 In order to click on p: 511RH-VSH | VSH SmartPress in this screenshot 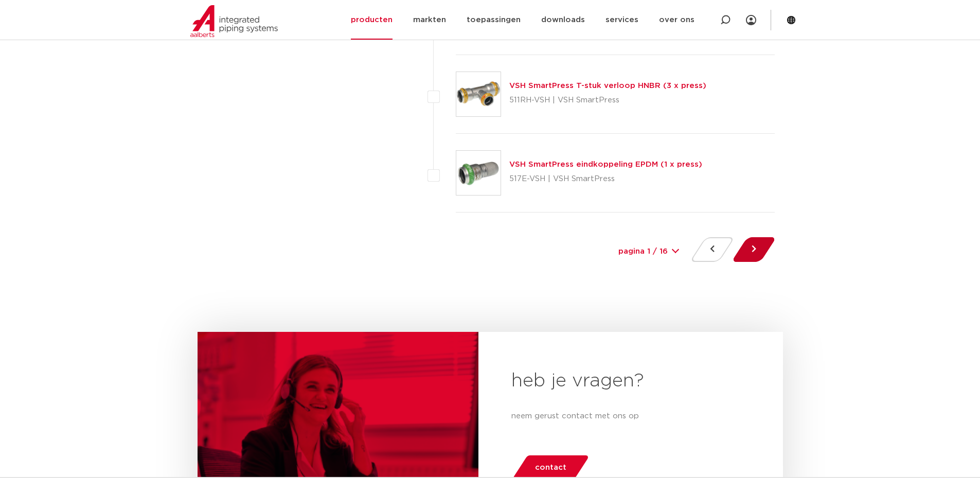, I will do `click(608, 101)`.